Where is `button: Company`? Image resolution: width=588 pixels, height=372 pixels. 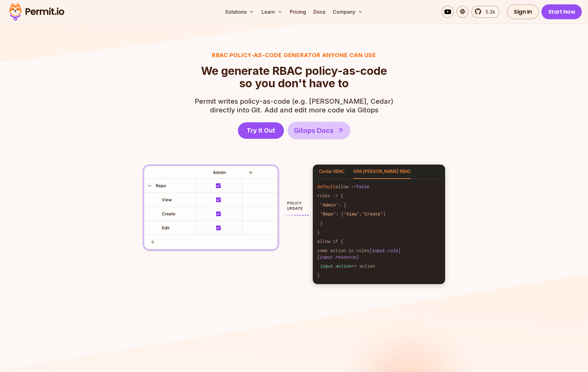 button: Company is located at coordinates (347, 12).